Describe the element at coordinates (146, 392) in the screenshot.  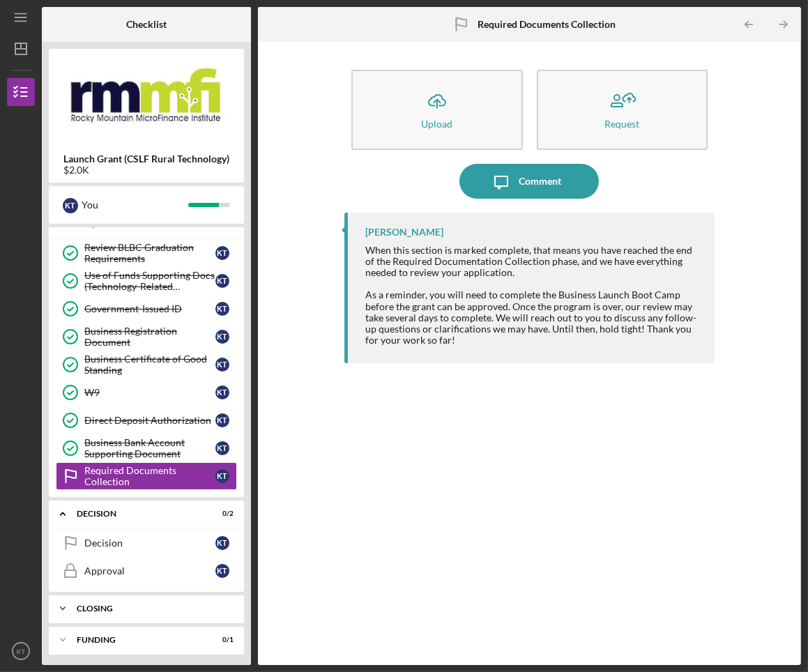
I see `a: W9KT` at that location.